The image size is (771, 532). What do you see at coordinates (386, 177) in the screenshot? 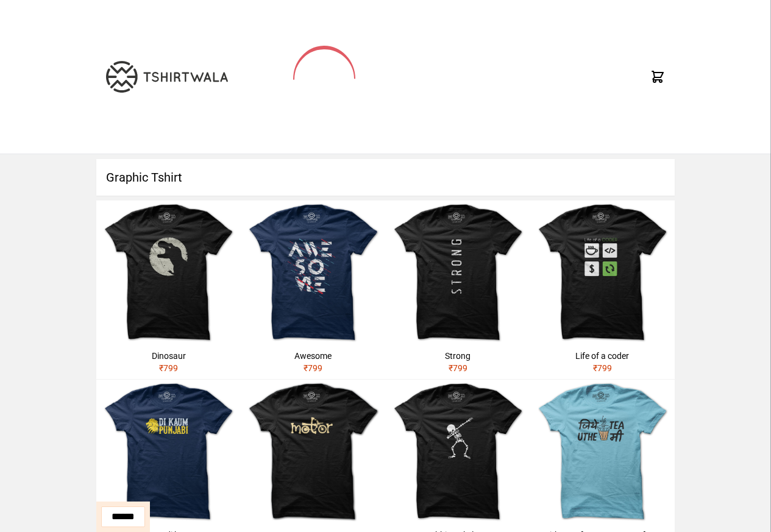
I see `h1: Graphic Tshirt` at bounding box center [386, 177].